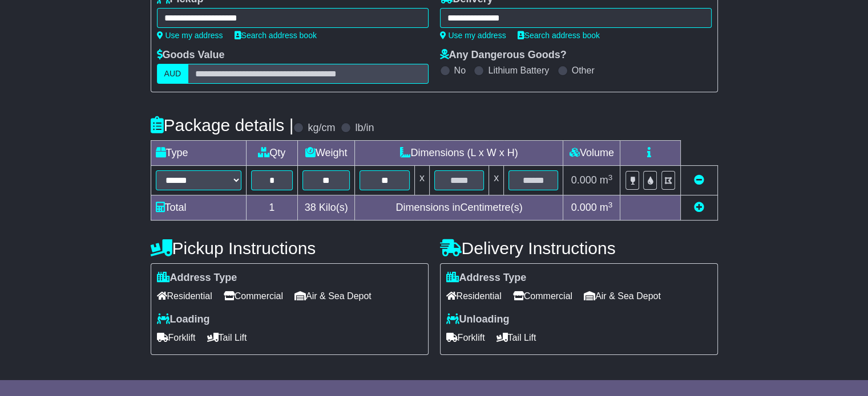 This screenshot has height=396, width=868. What do you see at coordinates (326, 208) in the screenshot?
I see `td: Kilo(s)` at bounding box center [326, 208].